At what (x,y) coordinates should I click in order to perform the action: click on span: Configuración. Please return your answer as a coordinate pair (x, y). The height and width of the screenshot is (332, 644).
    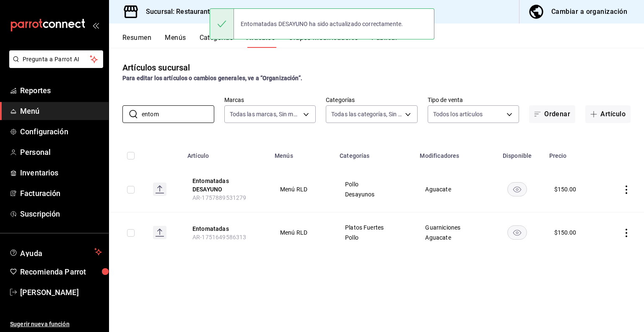
    Looking at the image, I should click on (61, 131).